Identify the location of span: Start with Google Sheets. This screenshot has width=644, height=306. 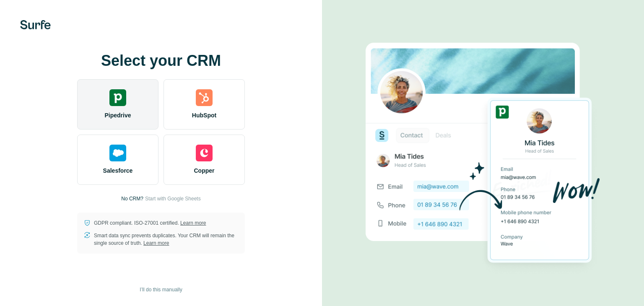
(173, 199).